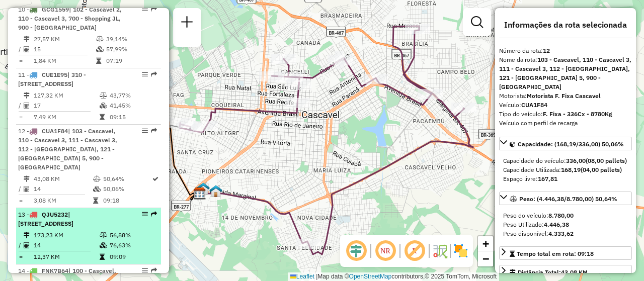 Image resolution: width=644 pixels, height=281 pixels. Describe the element at coordinates (570, 144) in the screenshot. I see `span: Capacidade: (168,19/336,00) 50,06%` at that location.